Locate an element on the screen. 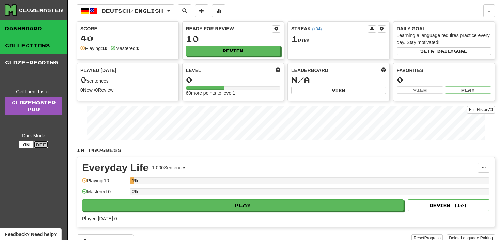 This screenshot has height=240, width=500. span: This week in points, UTC is located at coordinates (384, 70).